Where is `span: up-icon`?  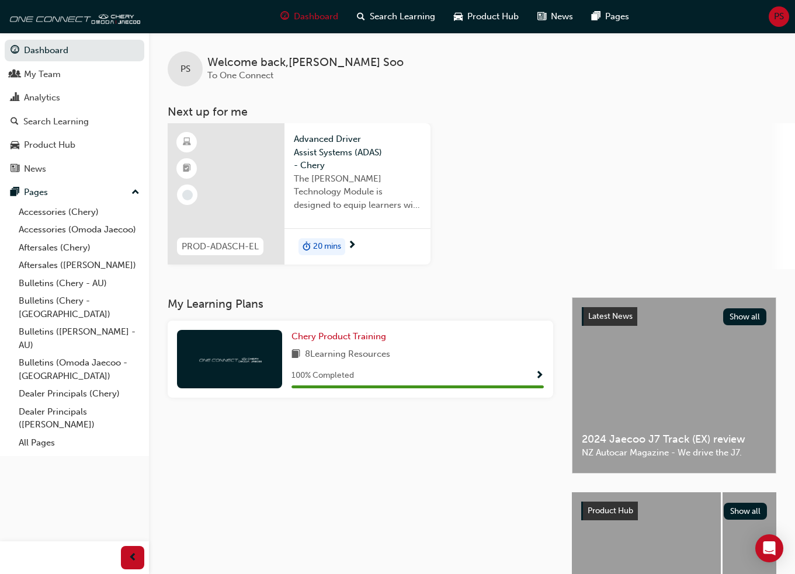 span: up-icon is located at coordinates (136, 193).